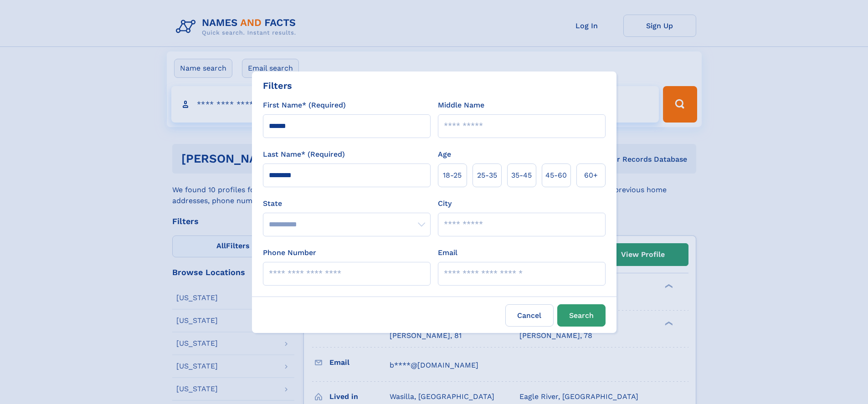 Image resolution: width=868 pixels, height=404 pixels. What do you see at coordinates (461, 105) in the screenshot?
I see `label: Middle Name` at bounding box center [461, 105].